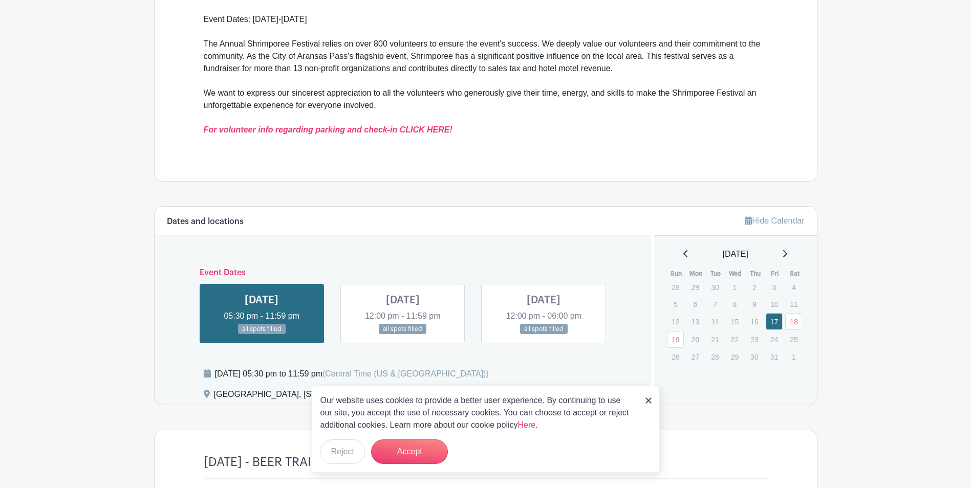 The width and height of the screenshot is (971, 488). Describe the element at coordinates (774, 339) in the screenshot. I see `p: 24` at that location.